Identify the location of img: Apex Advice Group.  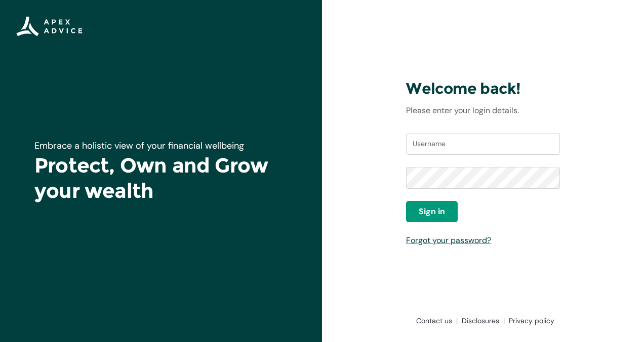
(49, 27).